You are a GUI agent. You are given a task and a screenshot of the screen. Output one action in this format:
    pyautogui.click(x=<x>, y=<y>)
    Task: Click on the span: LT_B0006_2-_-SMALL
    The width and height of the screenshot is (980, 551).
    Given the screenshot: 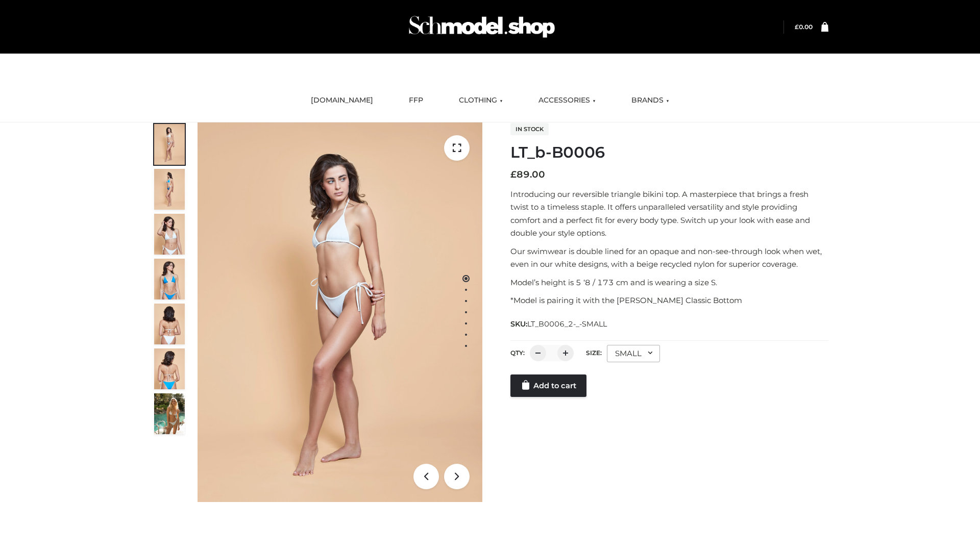 What is the action you would take?
    pyautogui.click(x=567, y=324)
    